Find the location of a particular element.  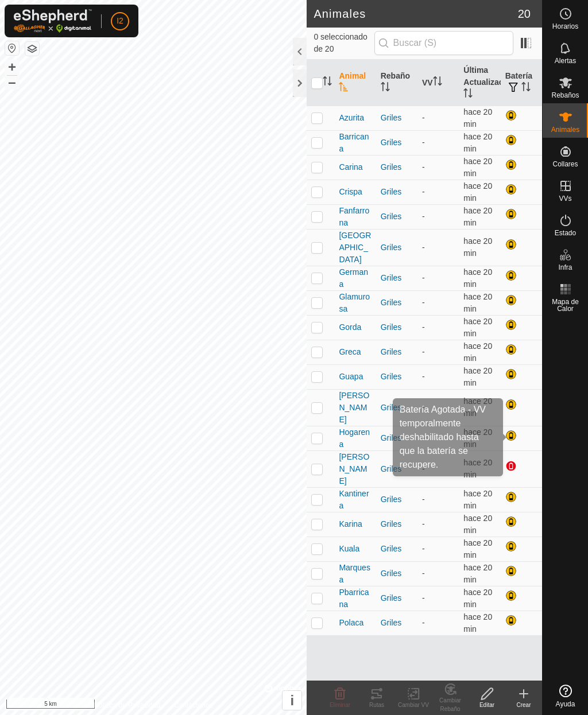

h2: Animales is located at coordinates (415, 14).